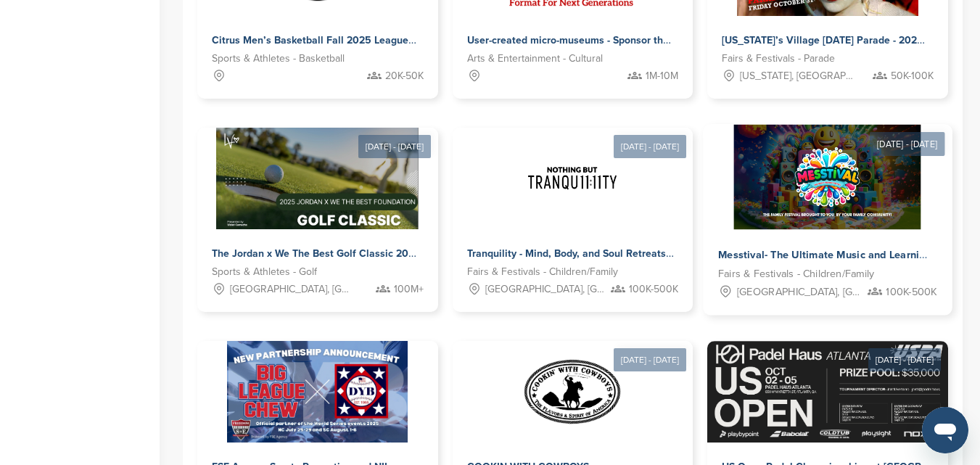 This screenshot has height=465, width=980. Describe the element at coordinates (912, 76) in the screenshot. I see `span: 50K-100K` at that location.